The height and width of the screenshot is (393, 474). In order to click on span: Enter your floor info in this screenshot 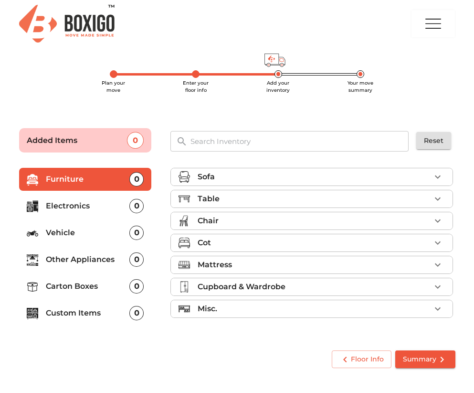, I will do `click(196, 86)`.